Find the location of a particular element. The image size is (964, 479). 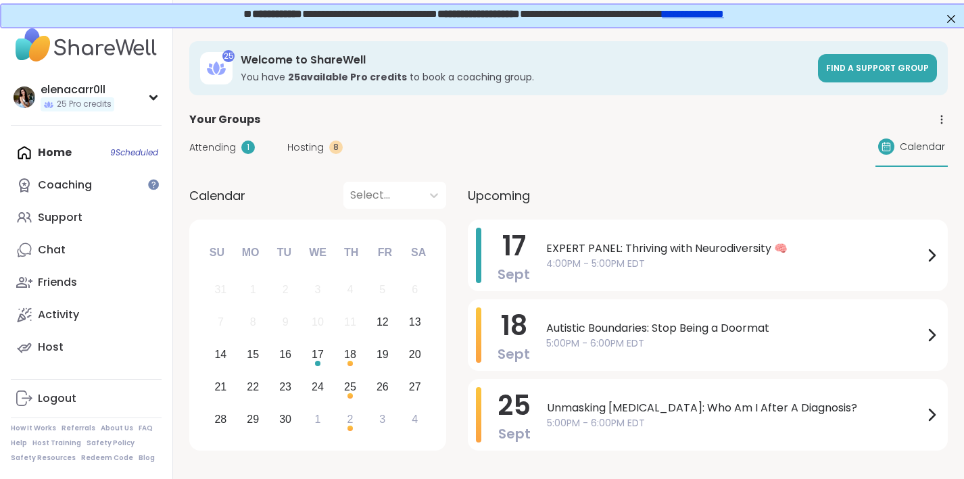

div: Choose Friday, September 19th, 2025 is located at coordinates (382, 355).